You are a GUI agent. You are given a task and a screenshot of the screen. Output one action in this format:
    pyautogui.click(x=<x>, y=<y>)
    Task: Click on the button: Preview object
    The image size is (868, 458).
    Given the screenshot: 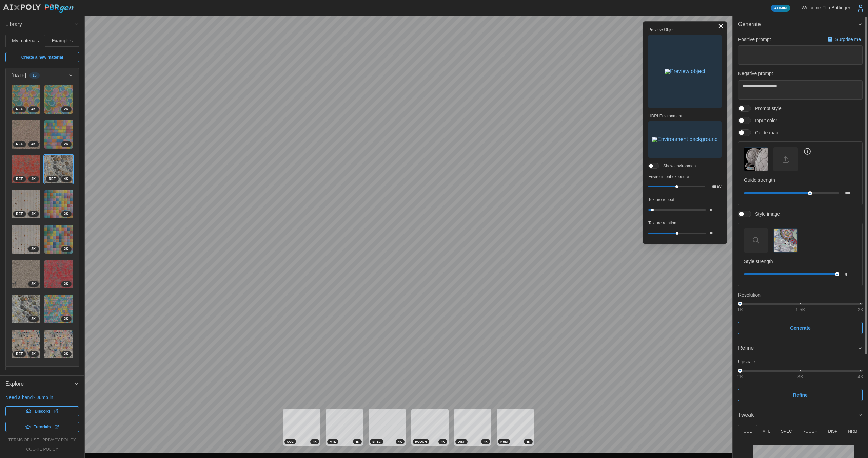 What is the action you would take?
    pyautogui.click(x=685, y=71)
    